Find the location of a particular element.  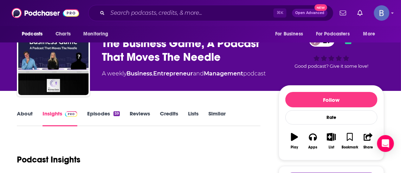

div: Search podcasts, credits, & more... is located at coordinates (211, 13).